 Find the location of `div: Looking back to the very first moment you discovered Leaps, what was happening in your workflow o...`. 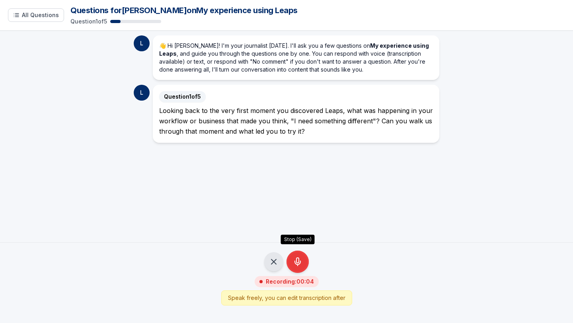

div: Looking back to the very first moment you discovered Leaps, what was happening in your workflow o... is located at coordinates (296, 121).